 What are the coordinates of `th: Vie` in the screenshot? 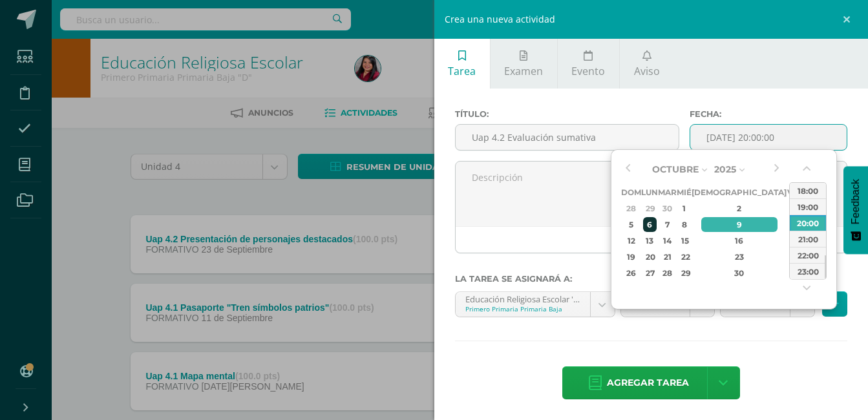 It's located at (794, 192).